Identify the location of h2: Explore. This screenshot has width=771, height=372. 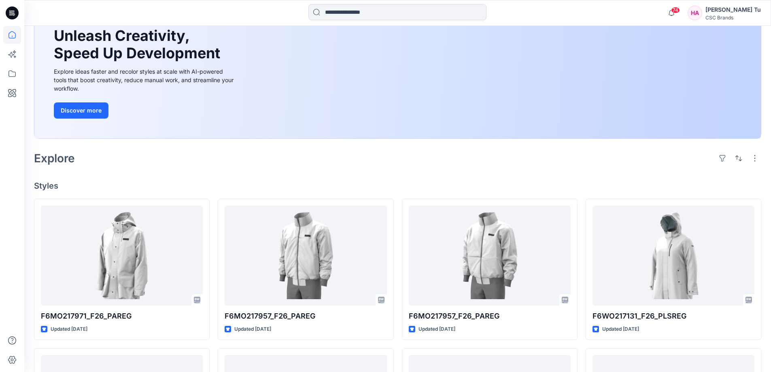
(54, 158).